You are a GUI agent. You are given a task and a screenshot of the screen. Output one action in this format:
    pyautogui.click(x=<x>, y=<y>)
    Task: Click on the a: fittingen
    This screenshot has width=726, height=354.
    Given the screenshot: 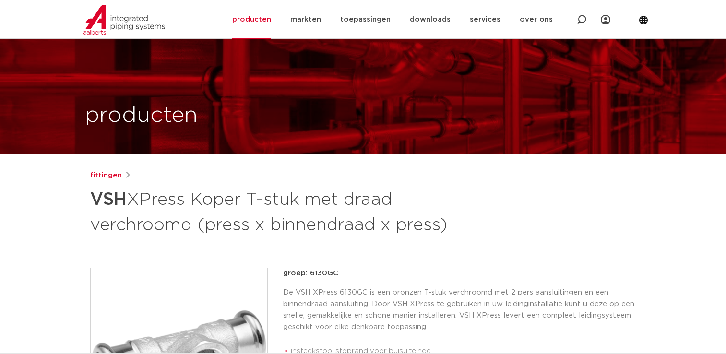 What is the action you would take?
    pyautogui.click(x=106, y=176)
    